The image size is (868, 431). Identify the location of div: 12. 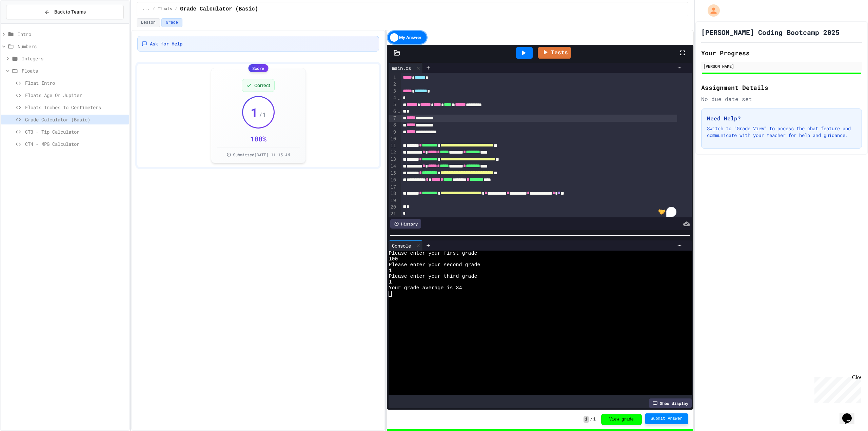
(392, 153).